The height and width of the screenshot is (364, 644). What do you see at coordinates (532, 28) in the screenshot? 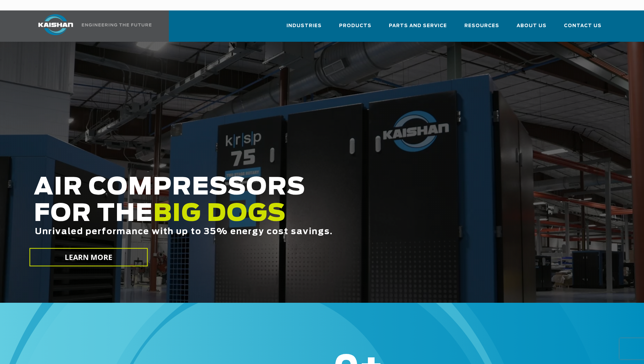
I see `a: About Us` at bounding box center [532, 28].